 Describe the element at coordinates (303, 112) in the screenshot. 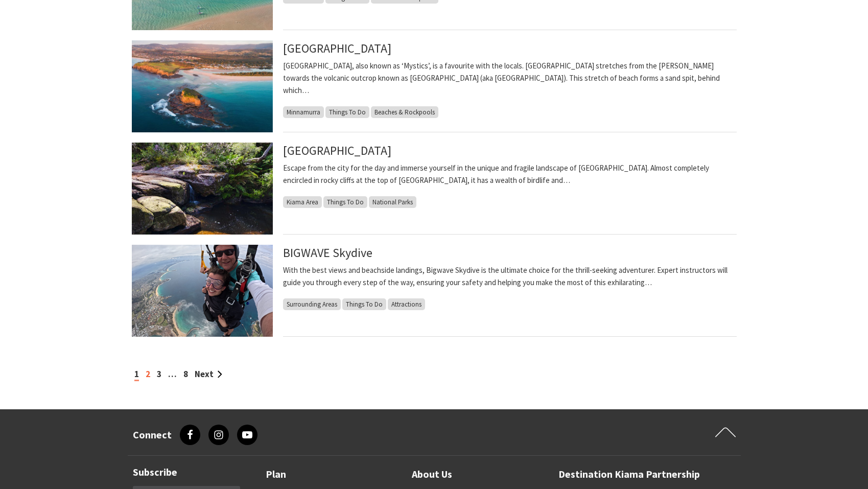

I see `span: Minnamurra` at that location.